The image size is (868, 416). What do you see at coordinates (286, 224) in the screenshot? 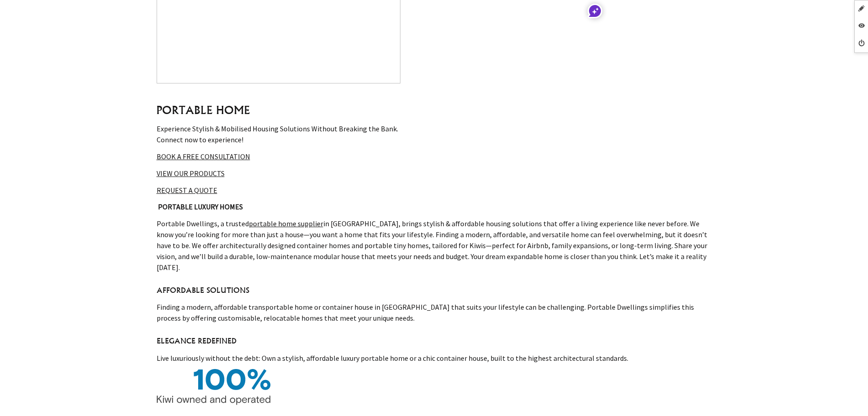
I see `a: portable home supplier` at bounding box center [286, 224].